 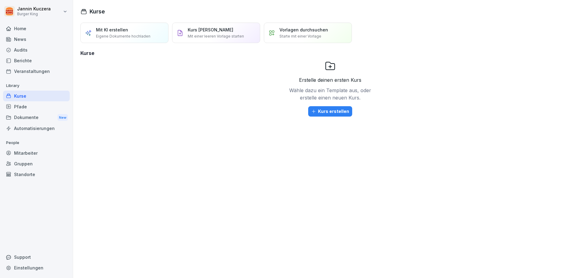 What do you see at coordinates (330, 112) in the screenshot?
I see `div: Kurs erstellen` at bounding box center [330, 112].